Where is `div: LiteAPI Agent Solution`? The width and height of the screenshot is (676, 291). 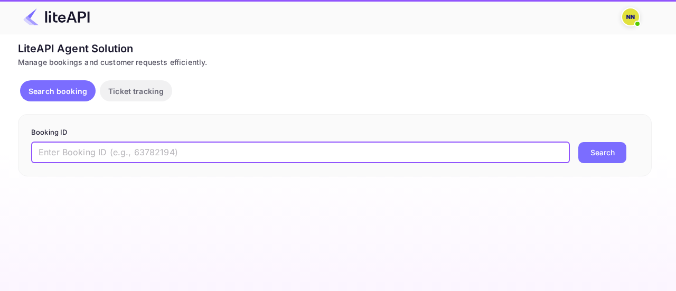 div: LiteAPI Agent Solution is located at coordinates (335, 49).